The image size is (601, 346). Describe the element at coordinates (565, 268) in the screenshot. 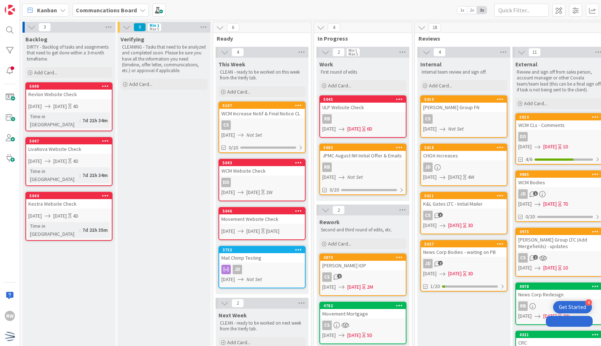

I see `div: 1D` at that location.